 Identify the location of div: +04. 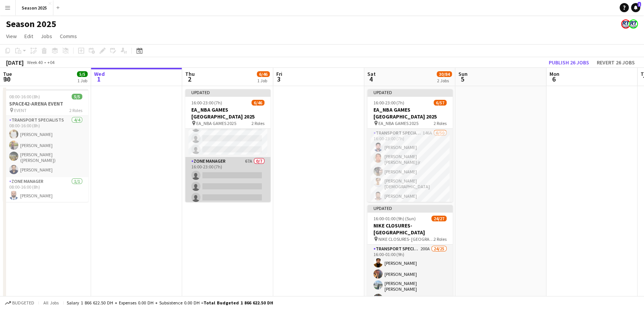
(51, 62).